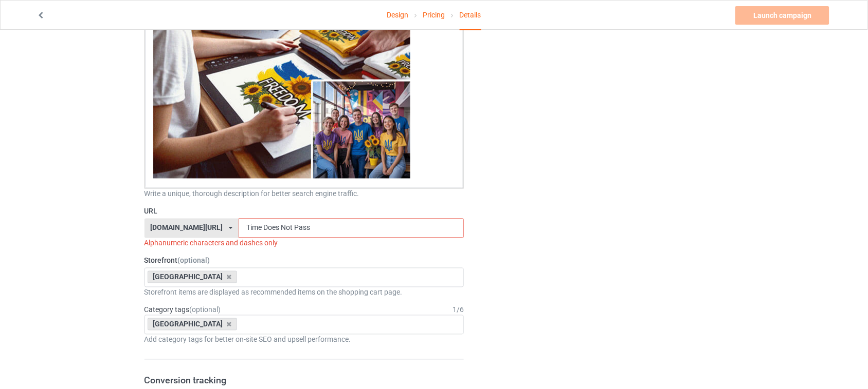 The image size is (868, 389). What do you see at coordinates (304, 380) in the screenshot?
I see `h3: Conversion tracking` at bounding box center [304, 380].